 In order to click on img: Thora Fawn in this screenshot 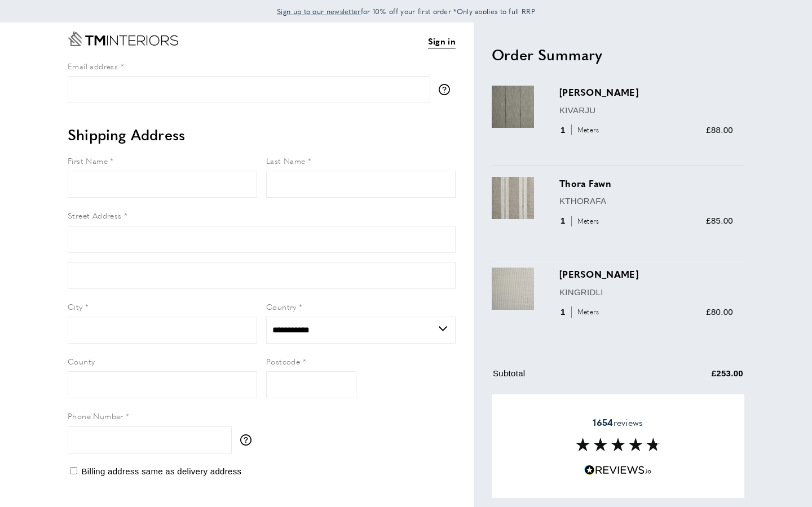, I will do `click(512, 198)`.